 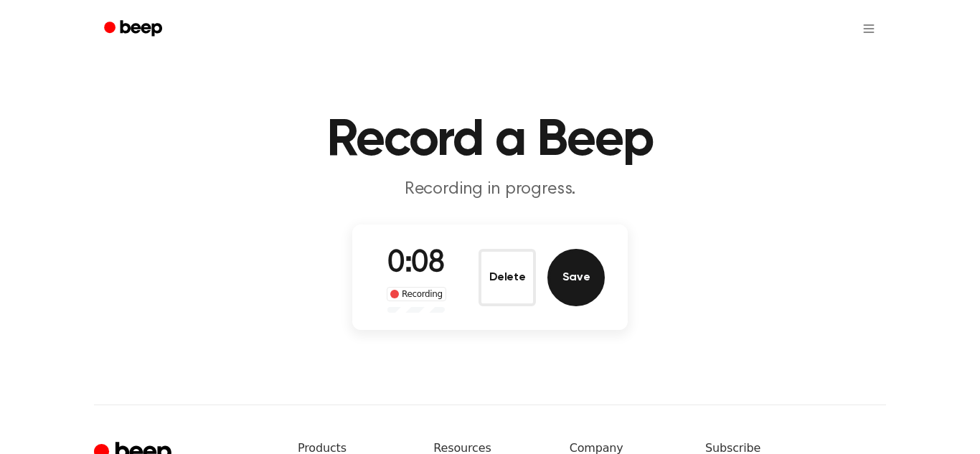 What do you see at coordinates (576, 278) in the screenshot?
I see `button: Save Audio Record` at bounding box center [576, 278].